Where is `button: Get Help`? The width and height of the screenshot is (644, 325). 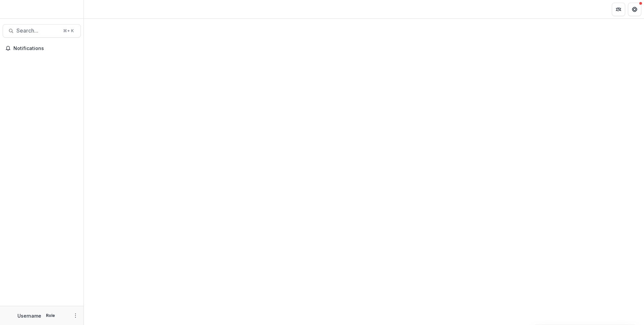
button: Get Help is located at coordinates (635, 9).